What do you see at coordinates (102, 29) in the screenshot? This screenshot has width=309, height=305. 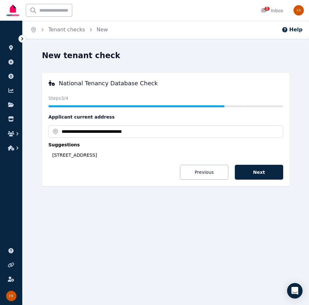 I see `a: New` at bounding box center [102, 29].